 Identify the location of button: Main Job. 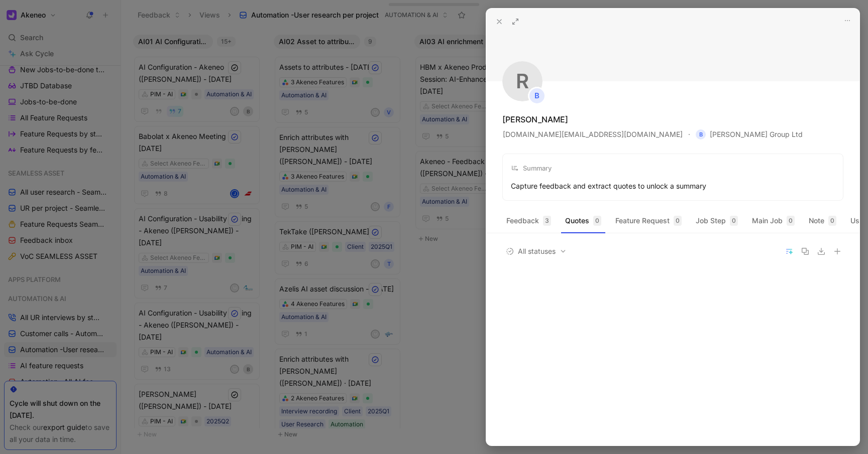
(773, 221).